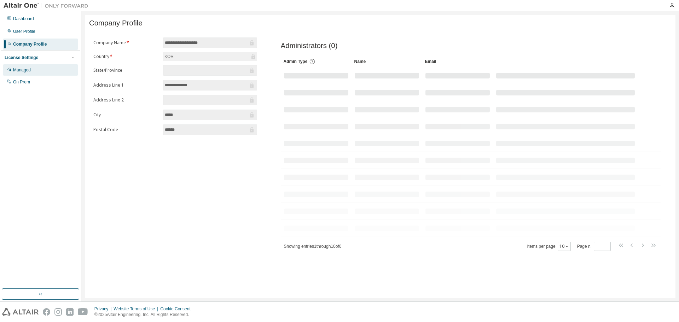 The height and width of the screenshot is (322, 679). What do you see at coordinates (137, 309) in the screenshot?
I see `div: Website Terms of Use` at bounding box center [137, 309].